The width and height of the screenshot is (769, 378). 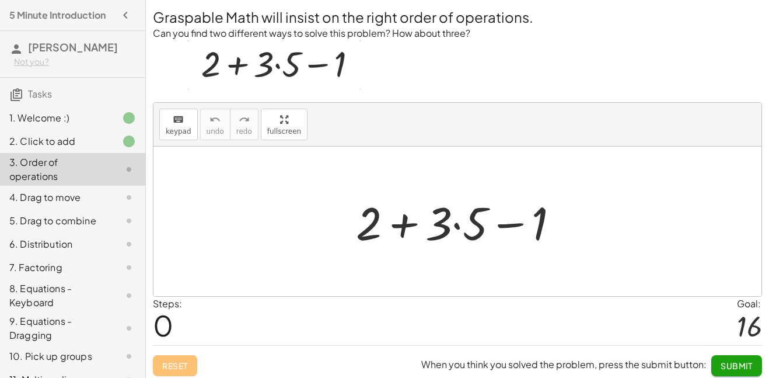 What do you see at coordinates (244, 120) in the screenshot?
I see `i: redo` at bounding box center [244, 120].